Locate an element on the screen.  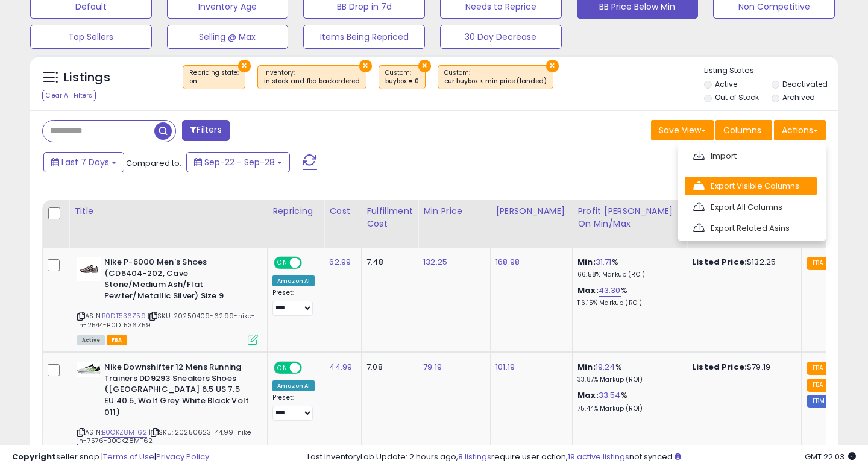
strong: Copyright is located at coordinates (34, 457).